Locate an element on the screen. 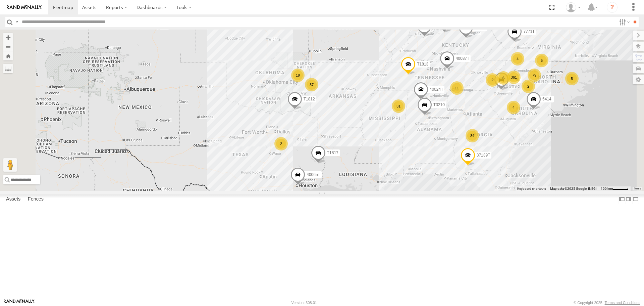 The height and width of the screenshot is (306, 644). div: 34 is located at coordinates (472, 136).